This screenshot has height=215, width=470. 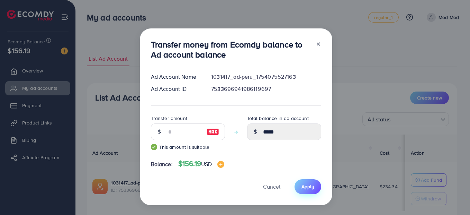 I want to click on span: Balance:, so click(x=162, y=164).